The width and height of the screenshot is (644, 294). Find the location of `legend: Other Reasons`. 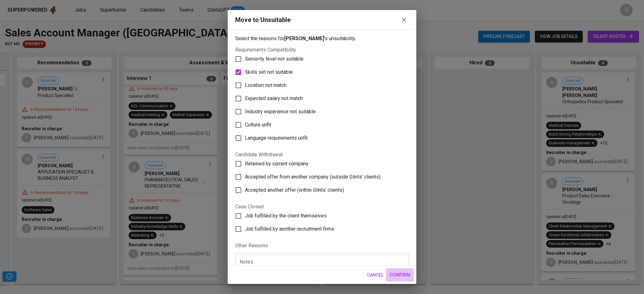

legend: Other Reasons is located at coordinates (322, 246).